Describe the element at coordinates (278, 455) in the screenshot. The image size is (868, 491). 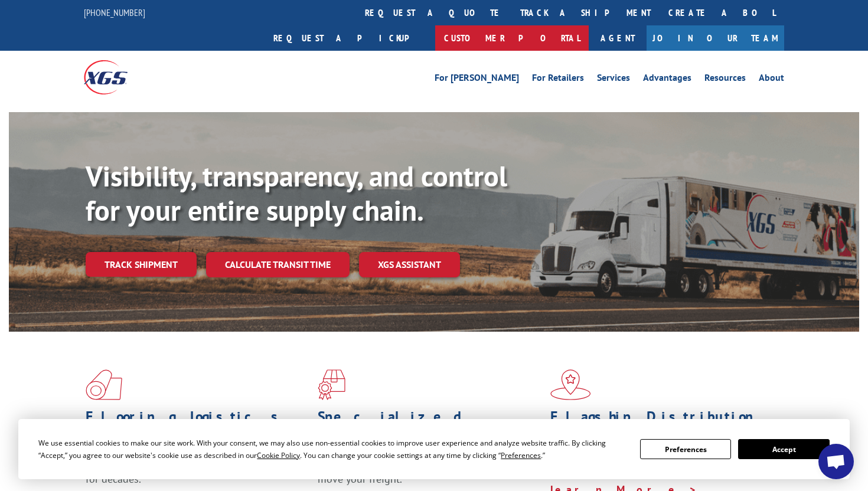
I see `span: Cookie Policy` at that location.